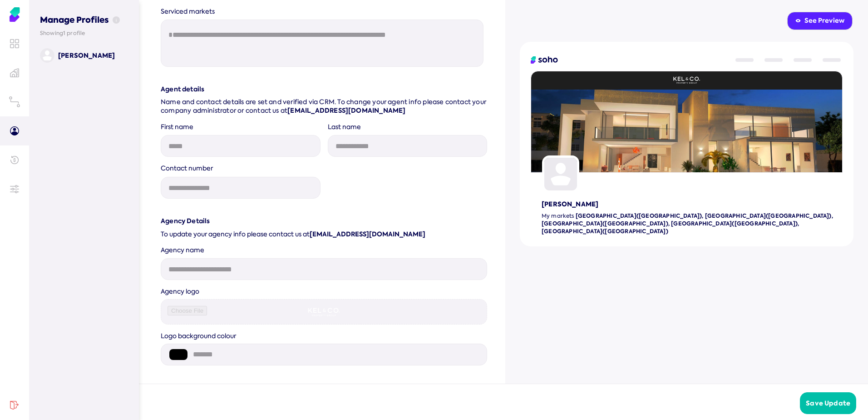 This screenshot has height=420, width=868. What do you see at coordinates (324, 12) in the screenshot?
I see `div: Serviced markets` at bounding box center [324, 12].